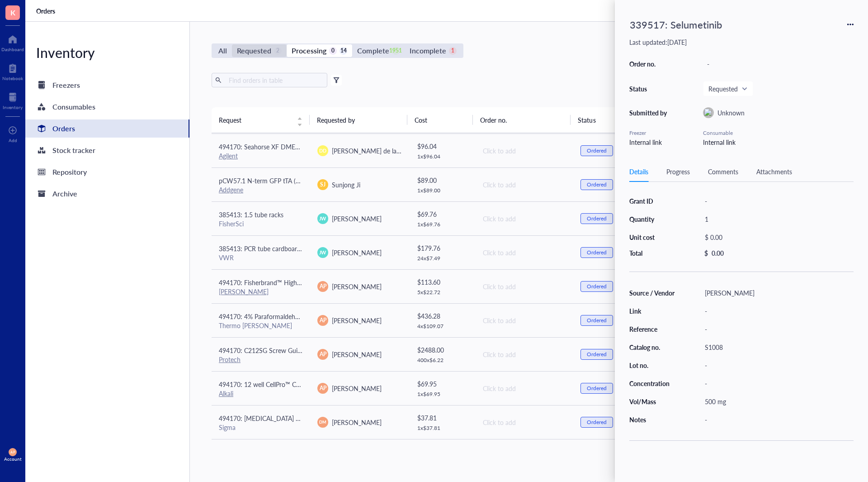  I want to click on input: Find orders in table, so click(275, 80).